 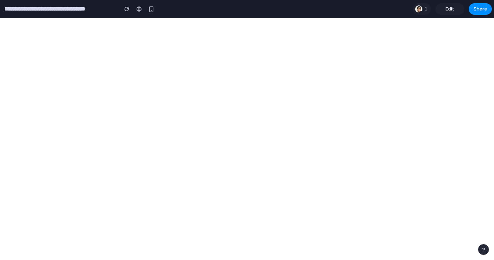 What do you see at coordinates (427, 9) in the screenshot?
I see `span: 1` at bounding box center [427, 9].